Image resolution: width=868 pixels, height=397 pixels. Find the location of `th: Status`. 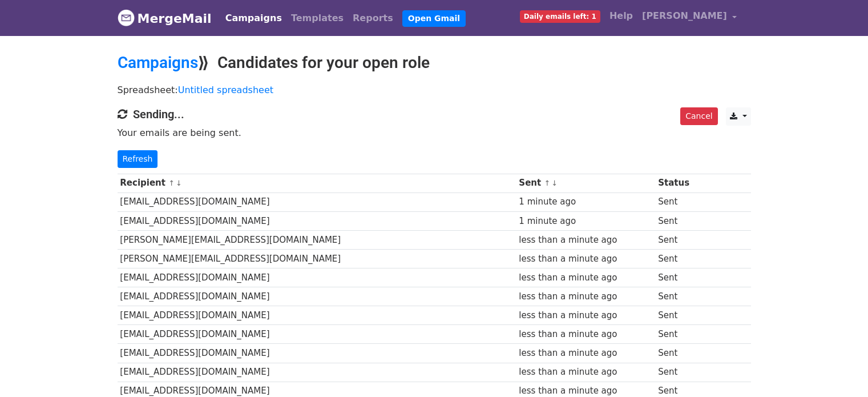

th: Status is located at coordinates (680, 183).